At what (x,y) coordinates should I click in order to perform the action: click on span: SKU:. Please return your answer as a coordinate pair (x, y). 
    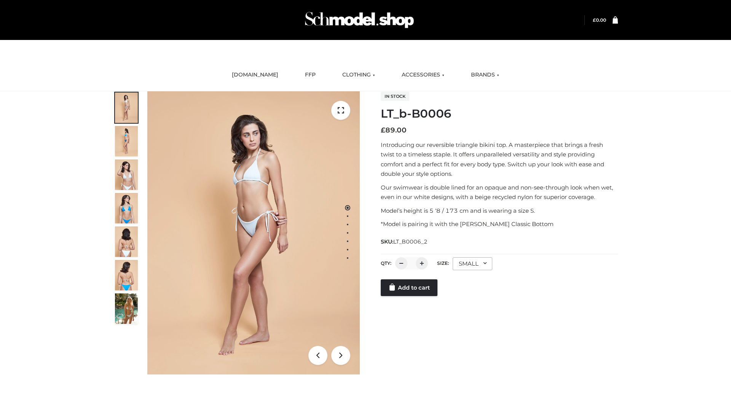
    Looking at the image, I should click on (404, 242).